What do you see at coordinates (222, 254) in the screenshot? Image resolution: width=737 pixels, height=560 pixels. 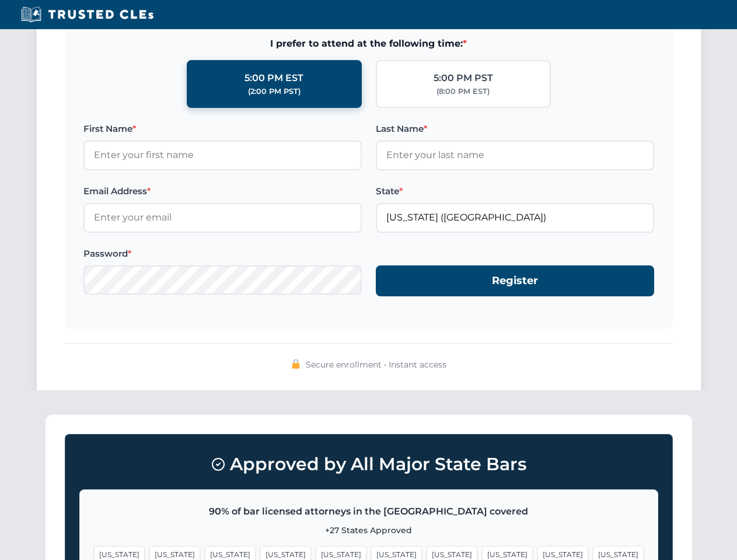 I see `label: Password` at bounding box center [222, 254].